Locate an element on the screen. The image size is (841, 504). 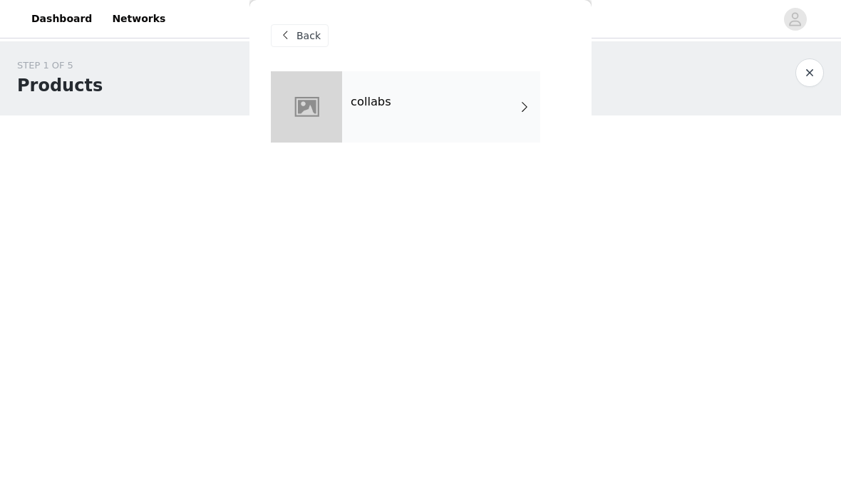
a: Dashboard is located at coordinates (61, 18).